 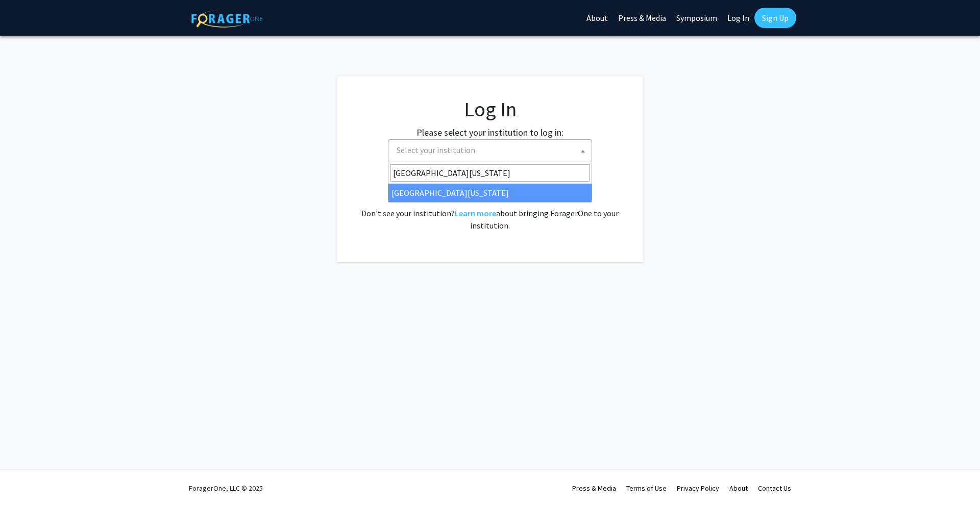 What do you see at coordinates (775, 18) in the screenshot?
I see `a: Sign Up` at bounding box center [775, 18].